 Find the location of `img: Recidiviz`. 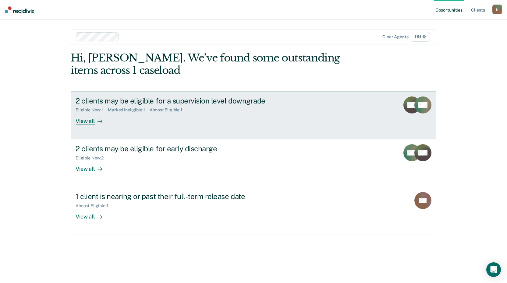

img: Recidiviz is located at coordinates (19, 10).